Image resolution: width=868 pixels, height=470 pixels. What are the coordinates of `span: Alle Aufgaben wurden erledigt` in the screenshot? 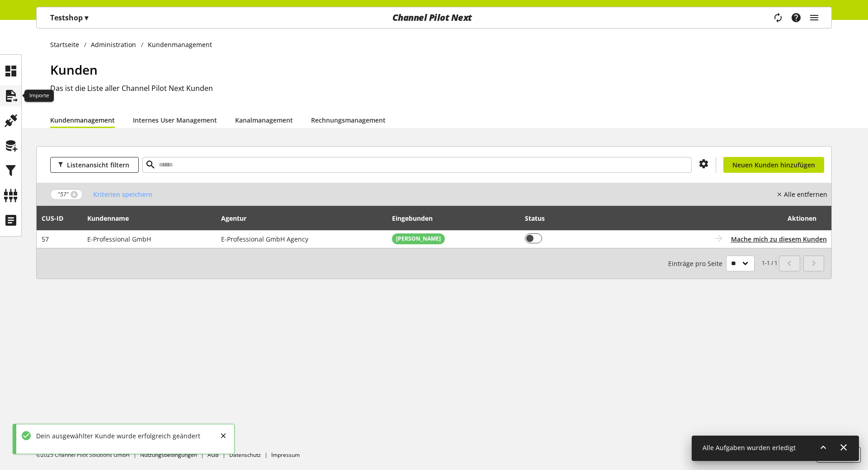 It's located at (749, 447).